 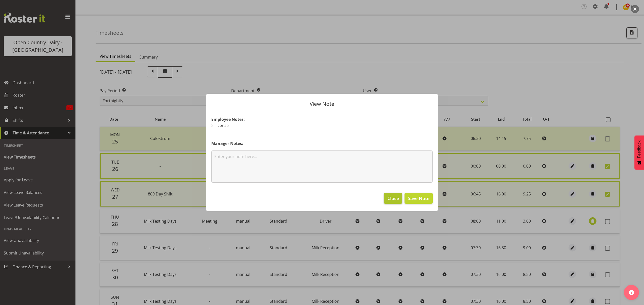 I want to click on p: 5l license, so click(x=322, y=126).